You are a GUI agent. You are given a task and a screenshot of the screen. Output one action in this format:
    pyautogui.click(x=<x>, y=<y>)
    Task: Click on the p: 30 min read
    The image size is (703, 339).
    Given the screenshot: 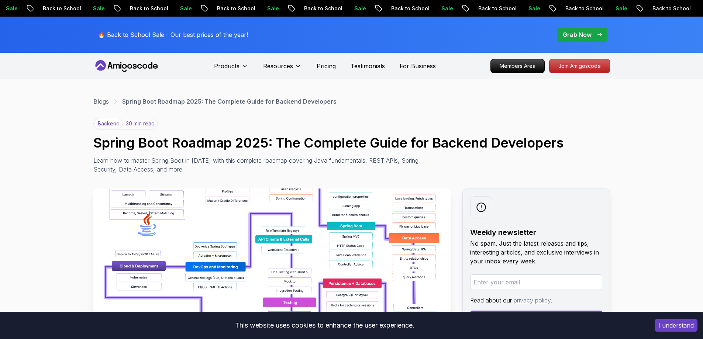 What is the action you would take?
    pyautogui.click(x=140, y=124)
    